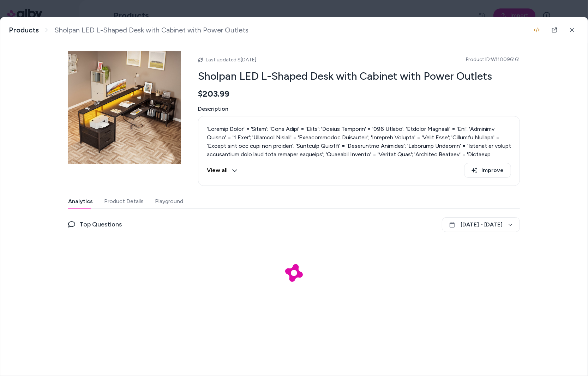 The width and height of the screenshot is (588, 376). Describe the element at coordinates (359, 76) in the screenshot. I see `h2: Sholpan LED L-Shaped Desk with Cabinet with Power Outlets` at that location.